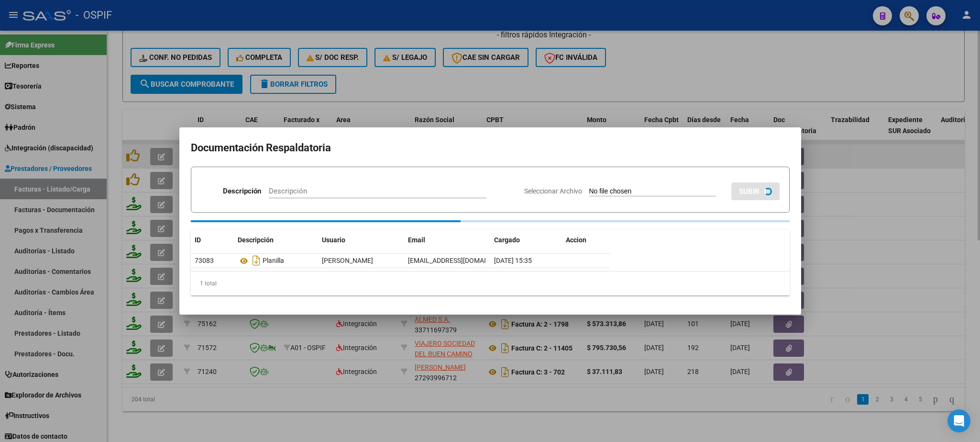 This screenshot has width=980, height=442. I want to click on span: Descripción, so click(255, 240).